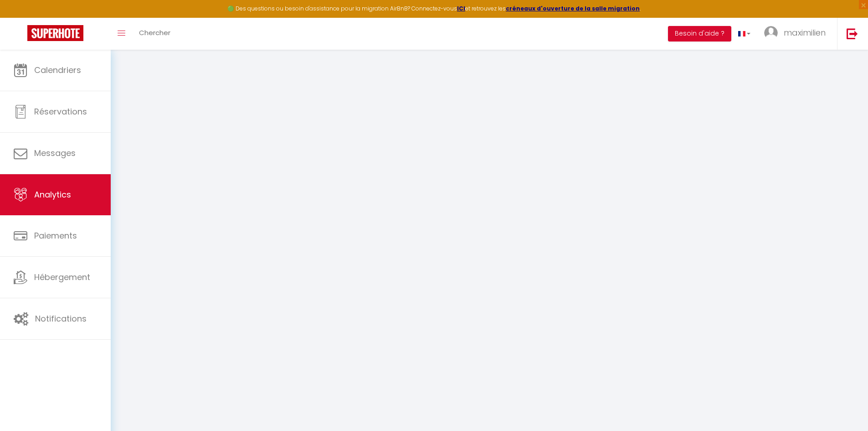  Describe the element at coordinates (805, 32) in the screenshot. I see `span: maximilien` at that location.